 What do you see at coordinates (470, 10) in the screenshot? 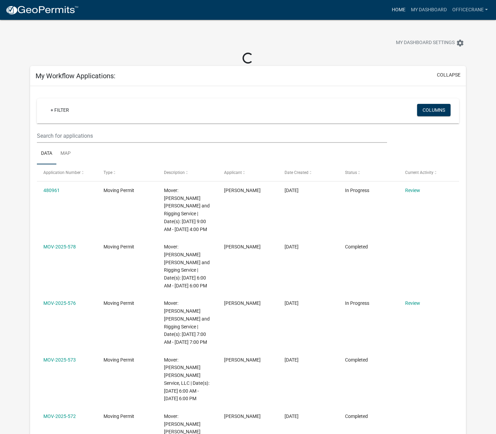
I see `a: officecrane` at bounding box center [470, 10].